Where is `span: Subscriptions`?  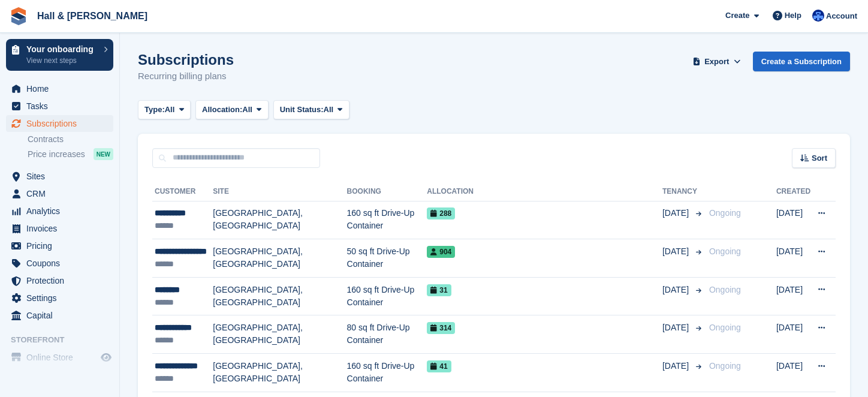 span: Subscriptions is located at coordinates (62, 123).